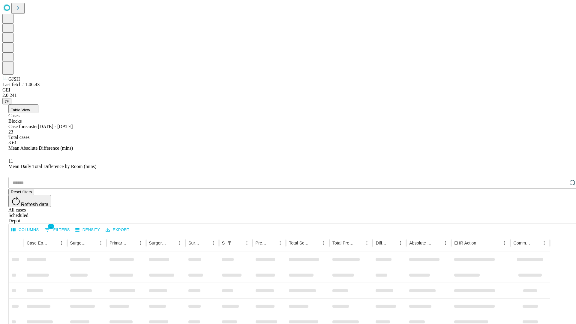 Image resolution: width=576 pixels, height=324 pixels. I want to click on div: GEI, so click(288, 90).